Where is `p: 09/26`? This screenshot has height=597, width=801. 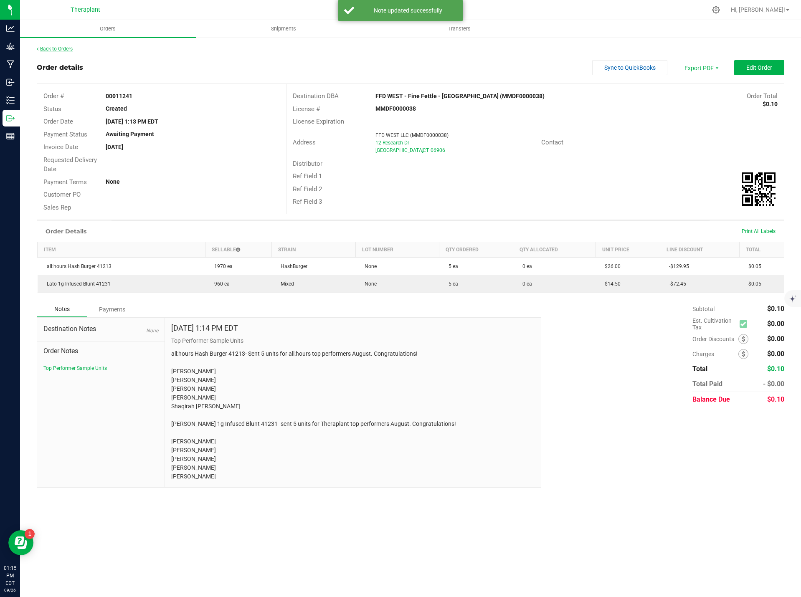
p: 09/26 is located at coordinates (10, 590).